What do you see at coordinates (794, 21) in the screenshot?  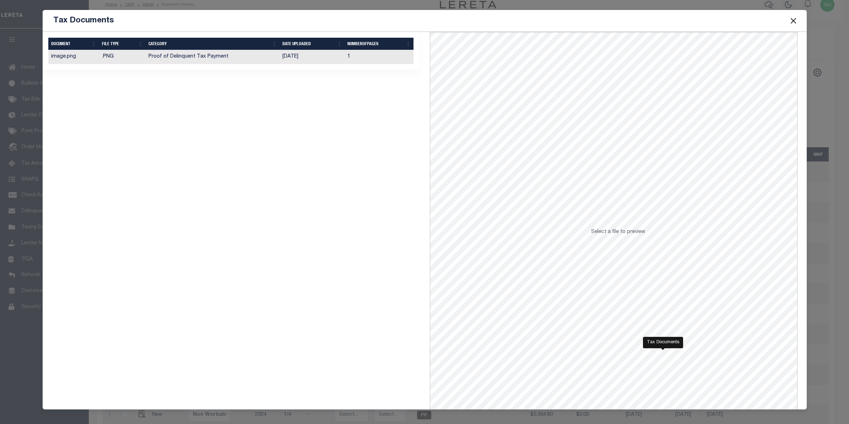 I see `button: Close` at bounding box center [794, 21].